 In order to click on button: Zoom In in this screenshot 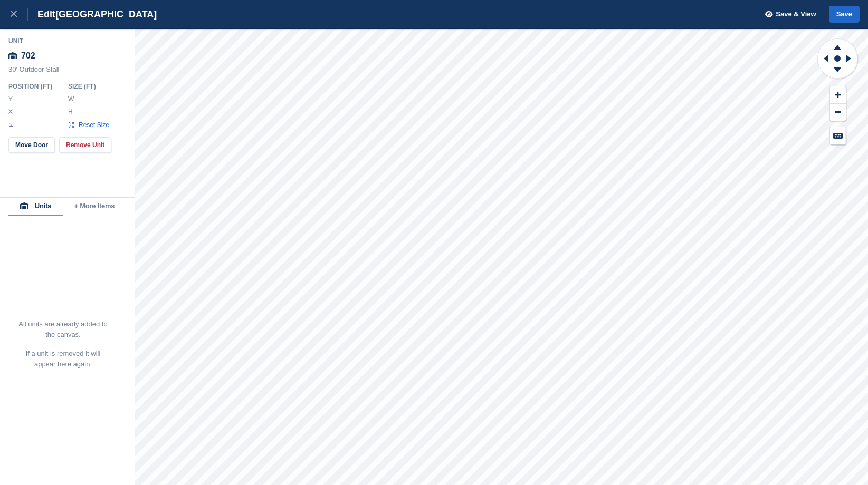, I will do `click(837, 95)`.